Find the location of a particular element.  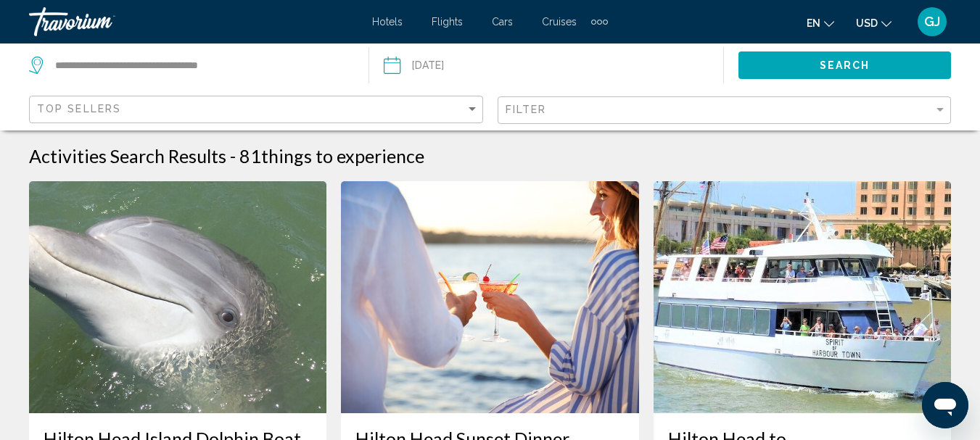

a: Hotels is located at coordinates (387, 22).